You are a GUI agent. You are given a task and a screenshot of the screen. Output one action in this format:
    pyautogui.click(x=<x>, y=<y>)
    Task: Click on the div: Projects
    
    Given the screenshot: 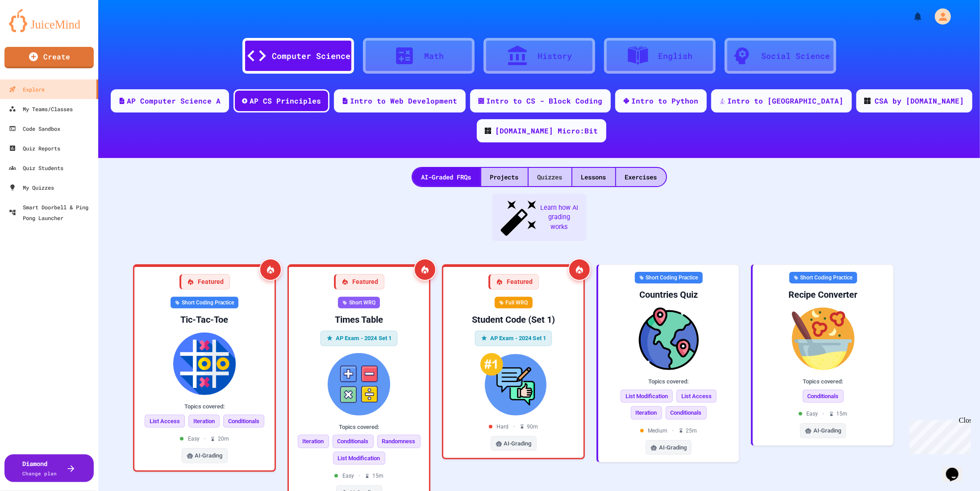 What is the action you would take?
    pyautogui.click(x=505, y=177)
    